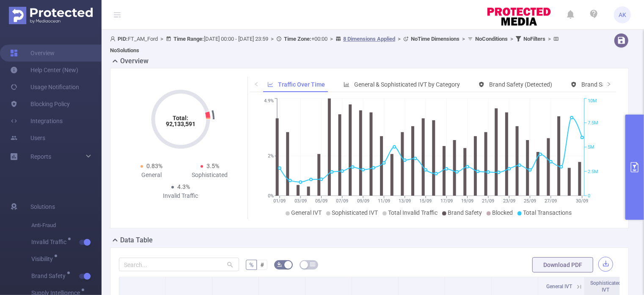 Image resolution: width=644 pixels, height=295 pixels. What do you see at coordinates (181, 124) in the screenshot?
I see `tspan: 92,133,591` at bounding box center [181, 124].